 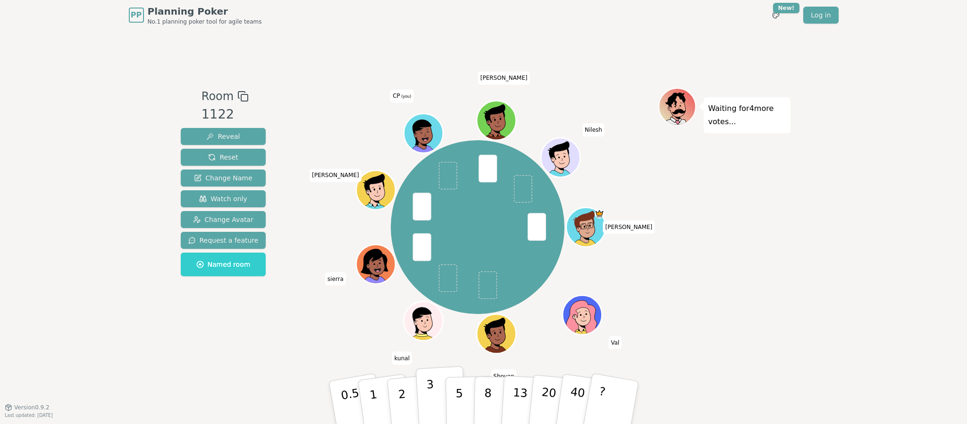 I want to click on button: Named room, so click(x=223, y=264).